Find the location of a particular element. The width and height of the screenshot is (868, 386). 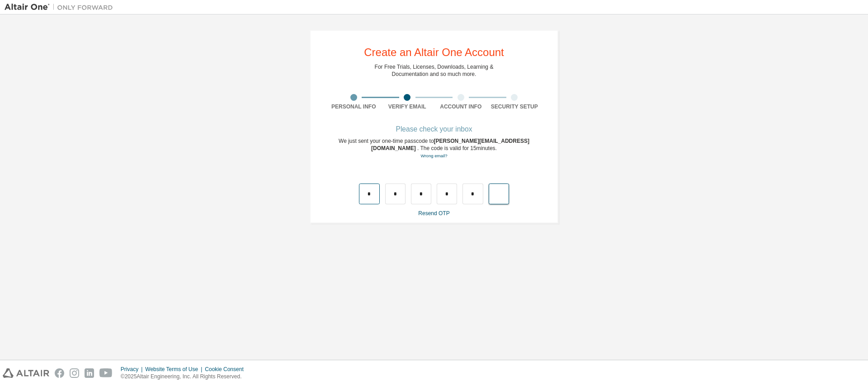

div: Create an Altair One Account is located at coordinates (434, 53).